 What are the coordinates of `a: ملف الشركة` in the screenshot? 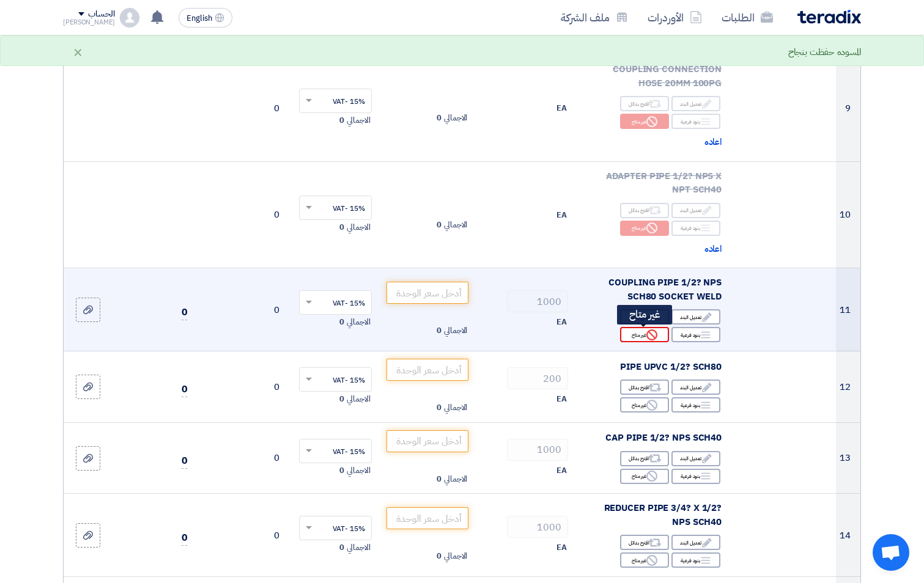 It's located at (594, 17).